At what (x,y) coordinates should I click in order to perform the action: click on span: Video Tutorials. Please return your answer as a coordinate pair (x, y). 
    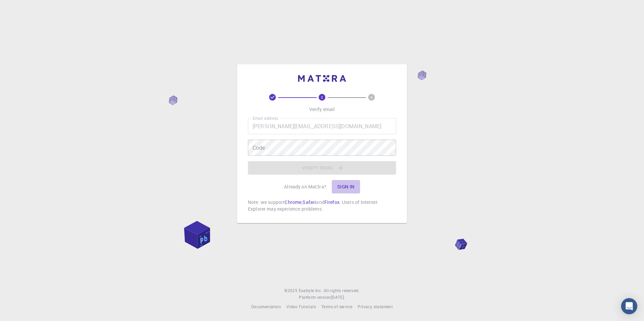
    Looking at the image, I should click on (301, 307).